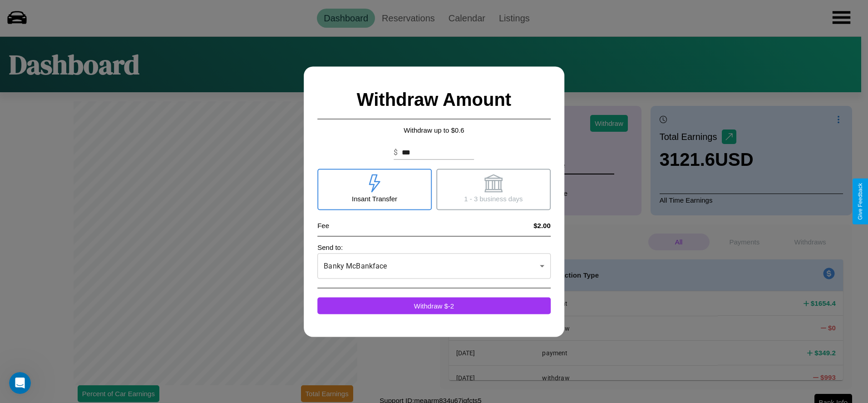 Image resolution: width=868 pixels, height=403 pixels. What do you see at coordinates (434, 130) in the screenshot?
I see `p: Withdraw up to $ 0.6` at bounding box center [434, 130].